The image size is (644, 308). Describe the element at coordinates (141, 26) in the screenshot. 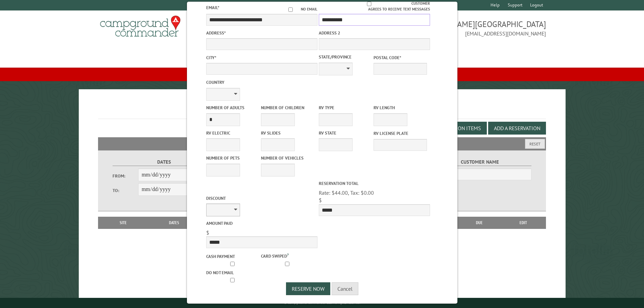

I see `img: Campground Commander` at that location.